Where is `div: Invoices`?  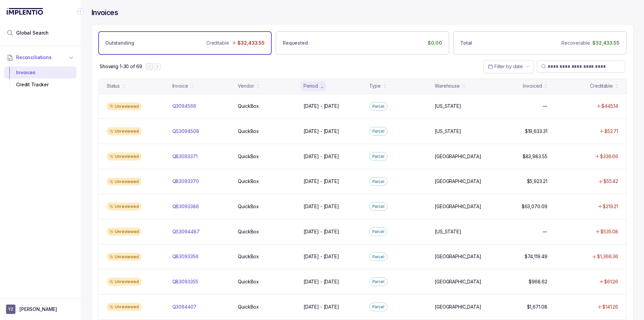
div: Invoices is located at coordinates (41, 72).